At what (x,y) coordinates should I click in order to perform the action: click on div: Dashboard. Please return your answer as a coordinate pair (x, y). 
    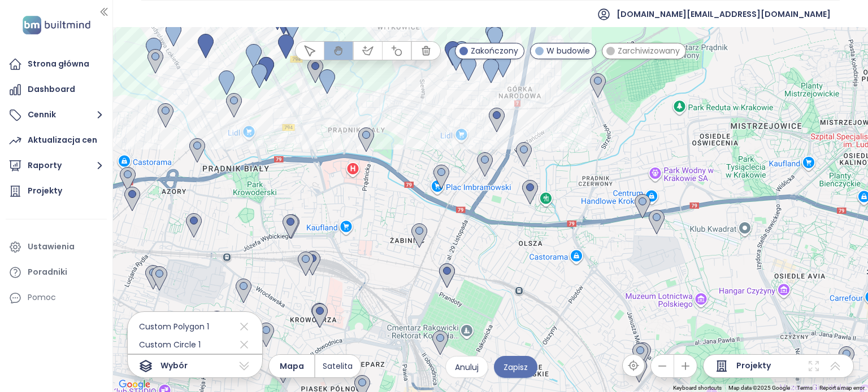
    Looking at the image, I should click on (52, 89).